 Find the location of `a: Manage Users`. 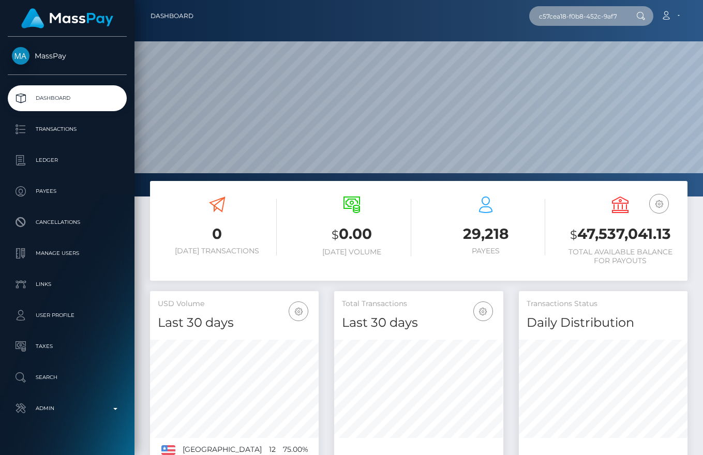

a: Manage Users is located at coordinates (67, 253).